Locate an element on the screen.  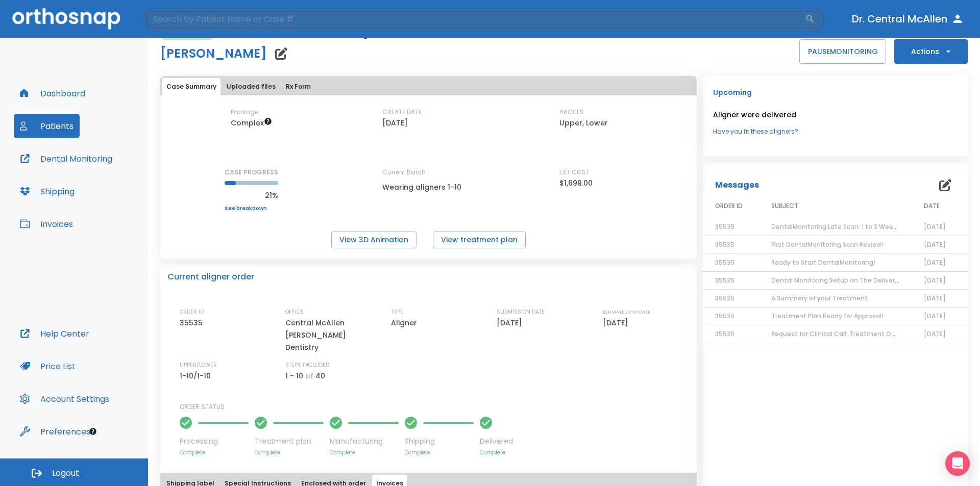
button: Patients is located at coordinates (47, 126).